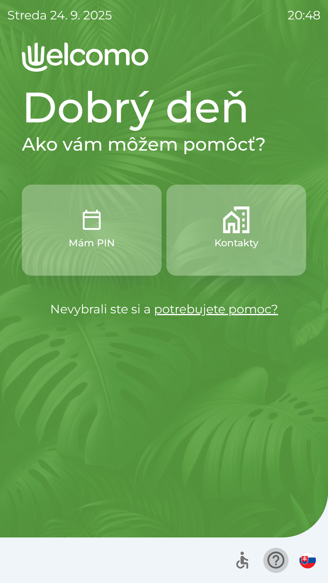 The image size is (328, 583). I want to click on p: 20:48, so click(304, 15).